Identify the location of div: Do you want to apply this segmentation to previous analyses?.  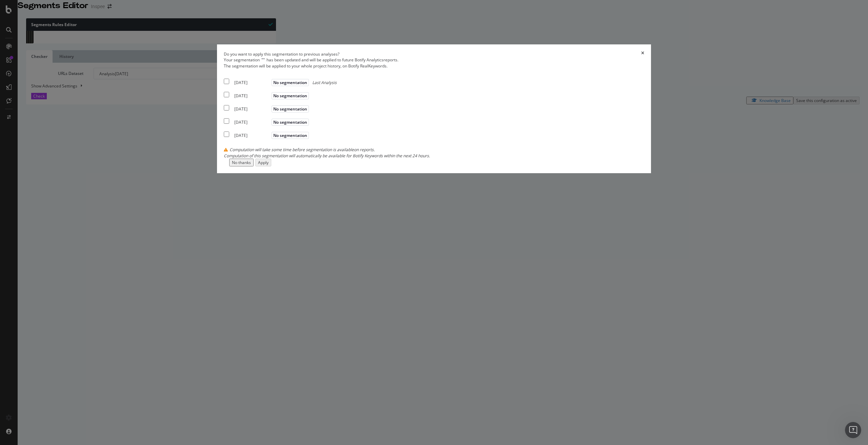
(281, 54).